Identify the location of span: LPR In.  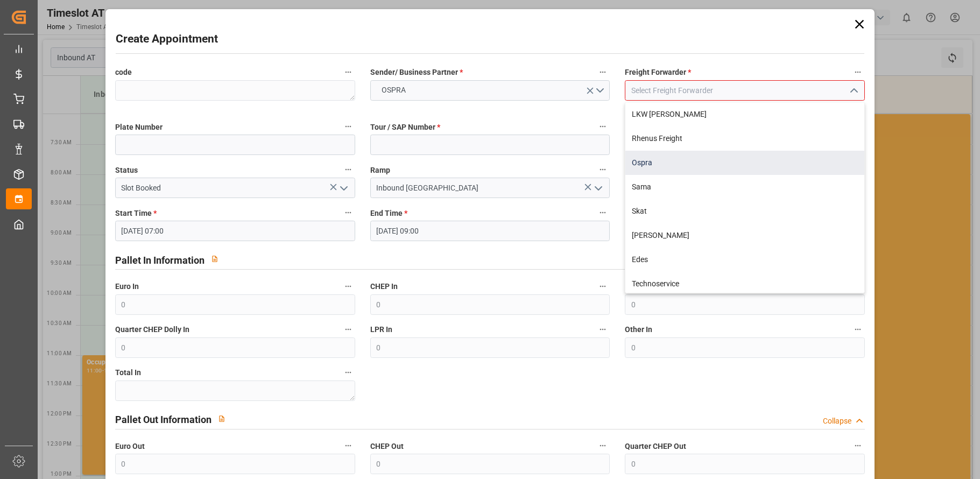
(381, 329).